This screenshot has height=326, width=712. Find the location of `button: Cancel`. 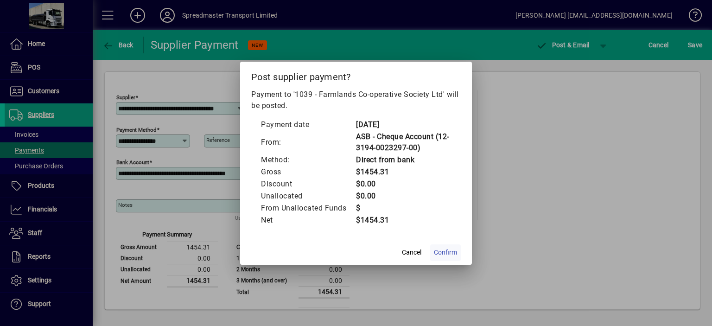

button: Cancel is located at coordinates (412, 253).